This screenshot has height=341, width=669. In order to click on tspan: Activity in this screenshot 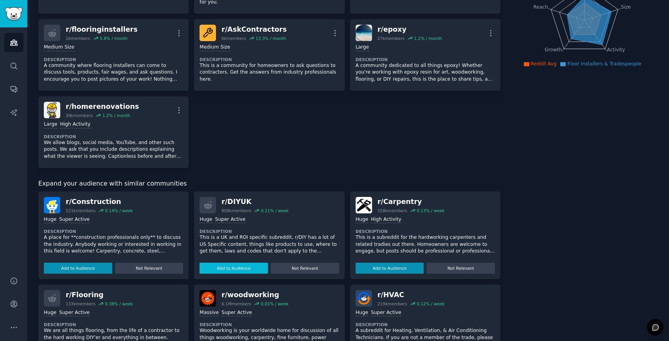, I will do `click(616, 50)`.